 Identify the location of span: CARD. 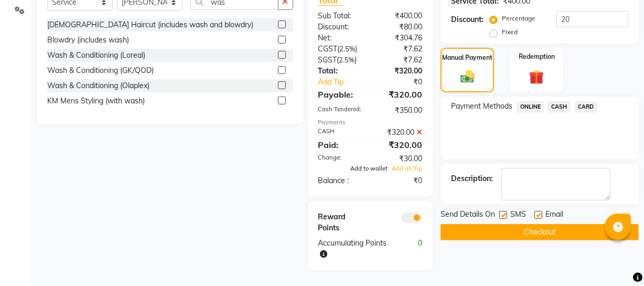
(586, 107).